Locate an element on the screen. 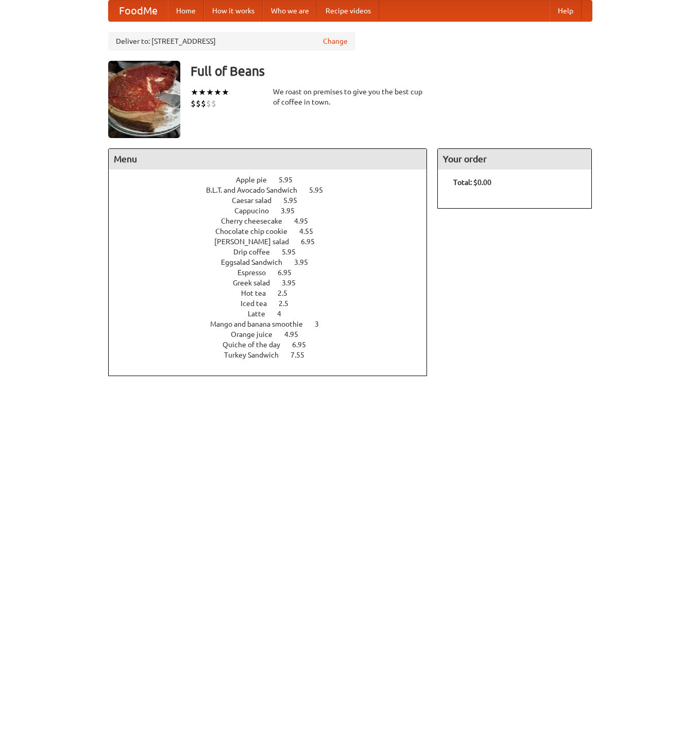 Image resolution: width=700 pixels, height=729 pixels. span: Apple pie is located at coordinates (257, 180).